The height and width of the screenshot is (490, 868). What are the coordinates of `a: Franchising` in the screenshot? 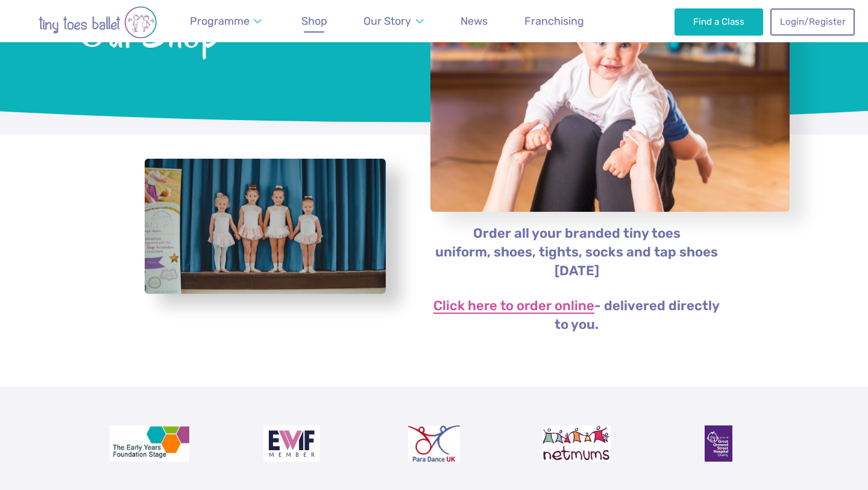 It's located at (554, 21).